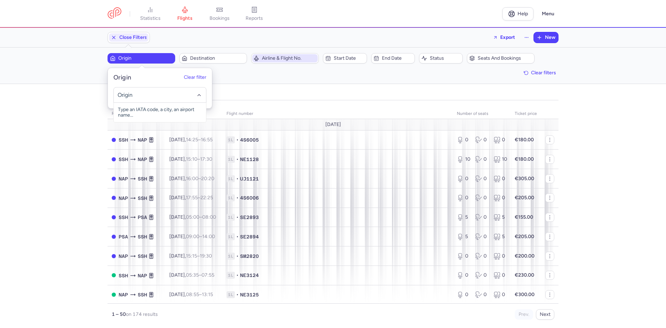 This screenshot has height=328, width=666. Describe the element at coordinates (548, 14) in the screenshot. I see `button: Menu` at that location.